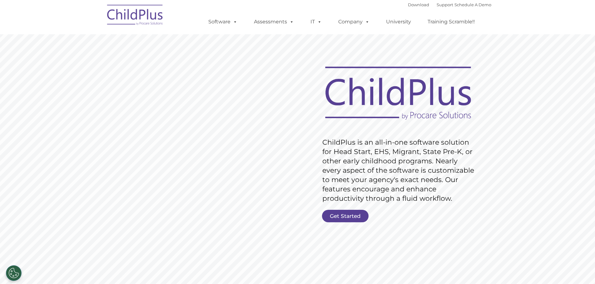 The width and height of the screenshot is (595, 284). I want to click on img: ChildPlus by Procare Solutions, so click(135, 16).